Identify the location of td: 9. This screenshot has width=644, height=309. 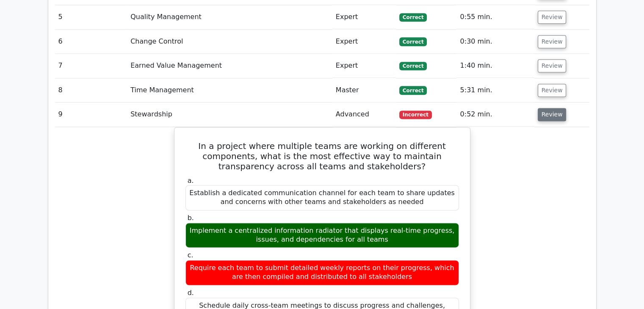
(91, 115).